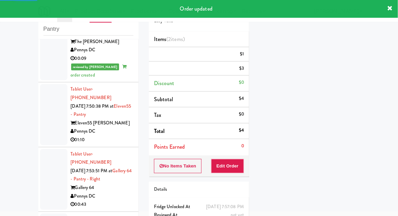 This screenshot has width=398, height=216. What do you see at coordinates (170, 39) in the screenshot?
I see `span: Items` at bounding box center [170, 39].